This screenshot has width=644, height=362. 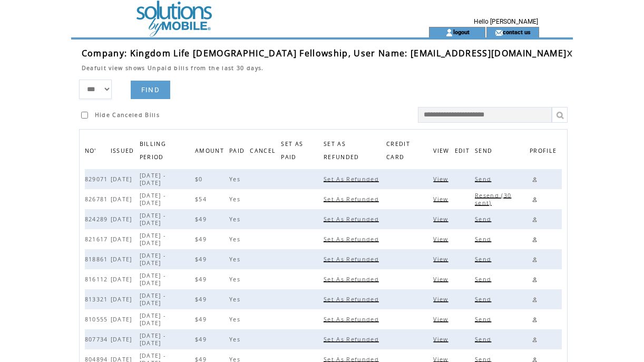 I want to click on a: FIND, so click(x=151, y=90).